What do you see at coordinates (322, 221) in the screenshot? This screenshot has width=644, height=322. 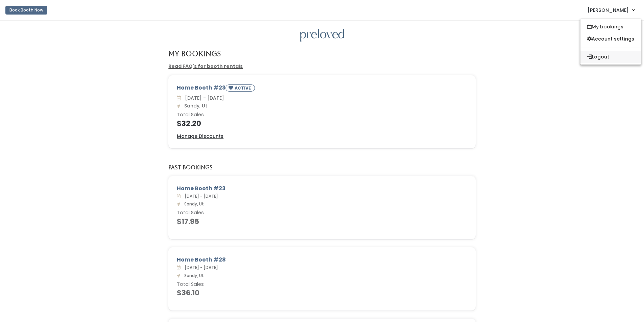 I see `h4: $17.95` at bounding box center [322, 221].